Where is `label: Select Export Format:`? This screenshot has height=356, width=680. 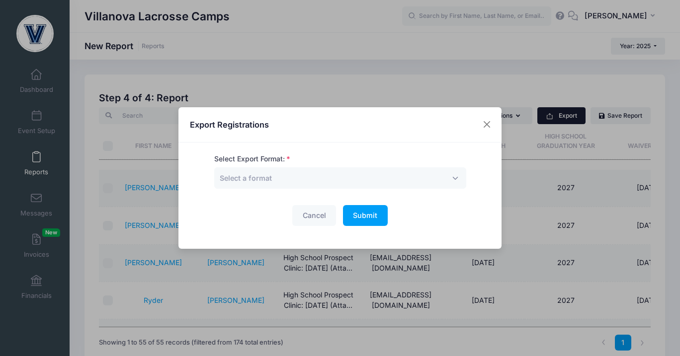
label: Select Export Format: is located at coordinates (252, 159).